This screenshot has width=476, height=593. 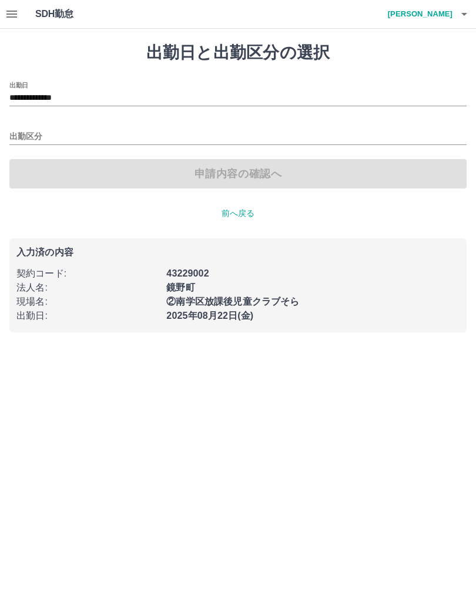 What do you see at coordinates (233, 301) in the screenshot?
I see `b: ②南学区放課後児童クラブそら` at bounding box center [233, 301].